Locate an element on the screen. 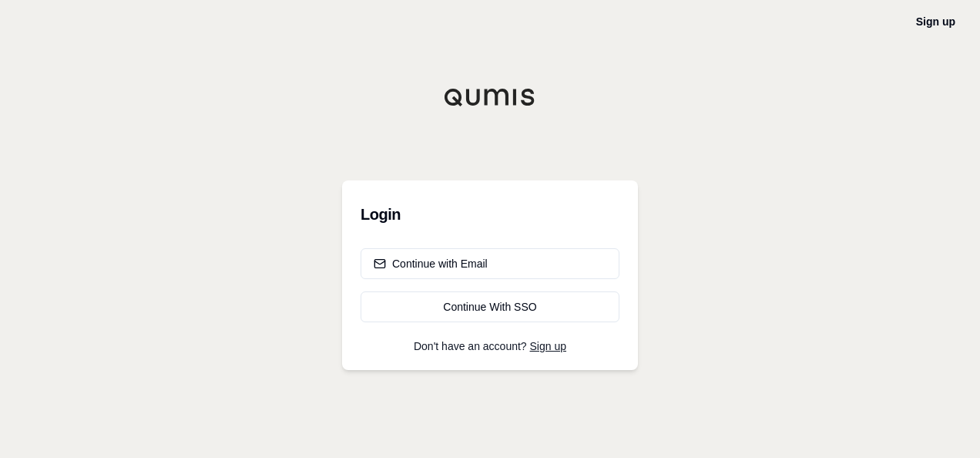 The height and width of the screenshot is (458, 980). p: Don't have an account? is located at coordinates (490, 346).